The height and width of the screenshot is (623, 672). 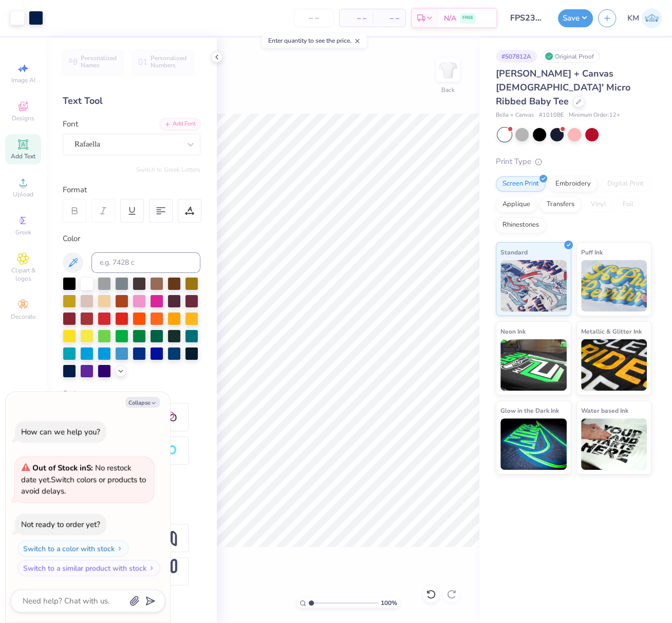 What do you see at coordinates (146, 263) in the screenshot?
I see `input: e.g. 7428 c` at bounding box center [146, 263].